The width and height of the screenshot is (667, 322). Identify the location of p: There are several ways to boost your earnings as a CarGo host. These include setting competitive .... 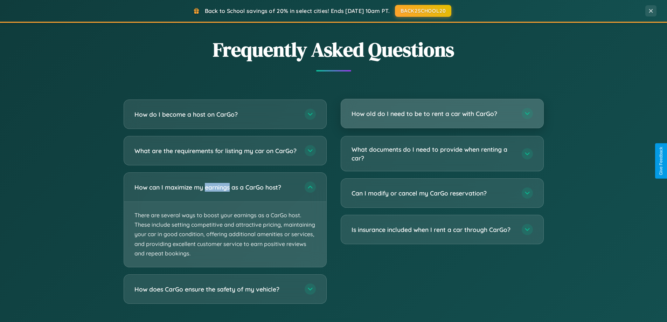
(225, 234).